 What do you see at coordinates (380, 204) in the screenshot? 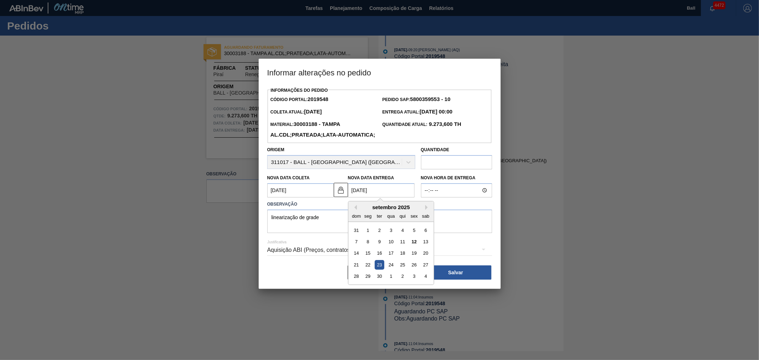
I see `label: Observação` at bounding box center [380, 204].